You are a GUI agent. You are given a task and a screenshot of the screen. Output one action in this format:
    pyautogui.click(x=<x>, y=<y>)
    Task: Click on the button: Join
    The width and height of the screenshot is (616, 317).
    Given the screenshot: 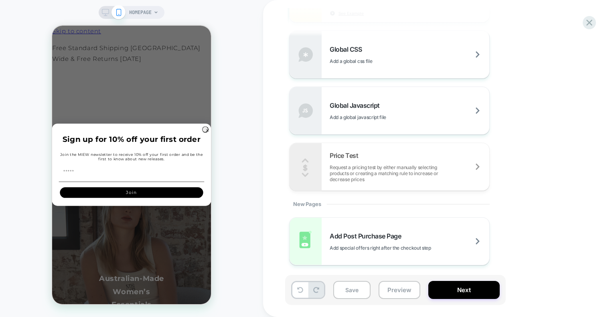 What is the action you would take?
    pyautogui.click(x=79, y=167)
    